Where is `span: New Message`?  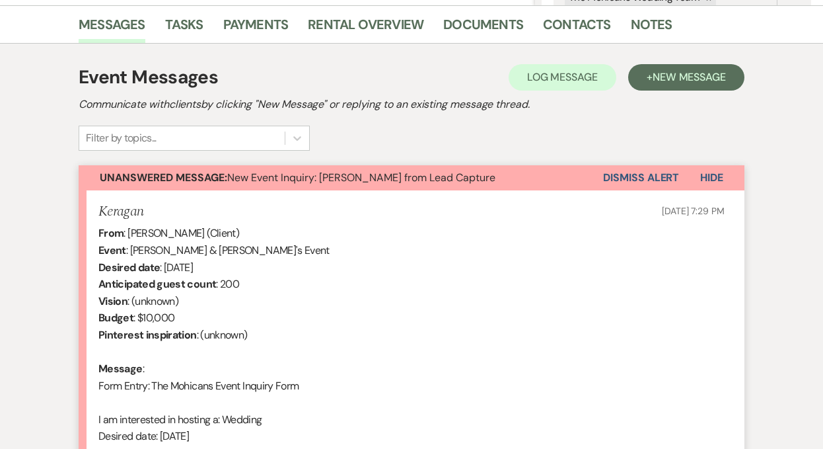 span: New Message is located at coordinates (689, 77).